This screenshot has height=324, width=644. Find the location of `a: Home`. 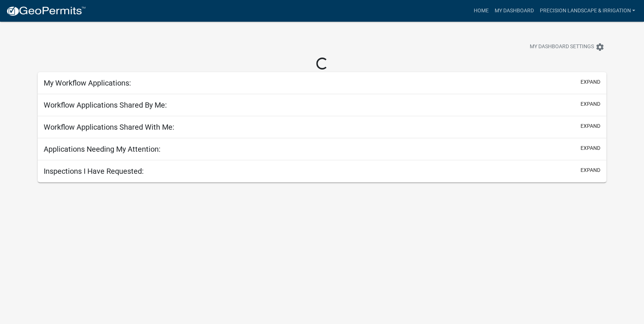

a: Home is located at coordinates (481, 11).